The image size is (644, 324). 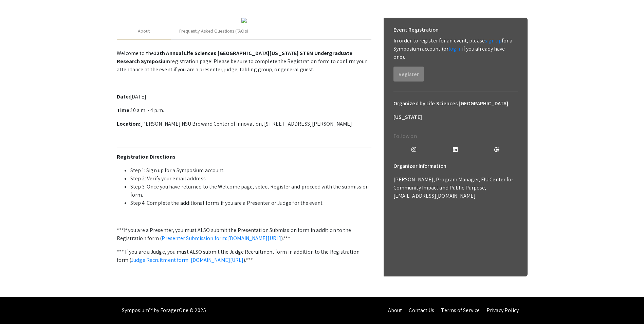 What do you see at coordinates (128, 123) in the screenshot?
I see `strong: Location:` at bounding box center [128, 123].